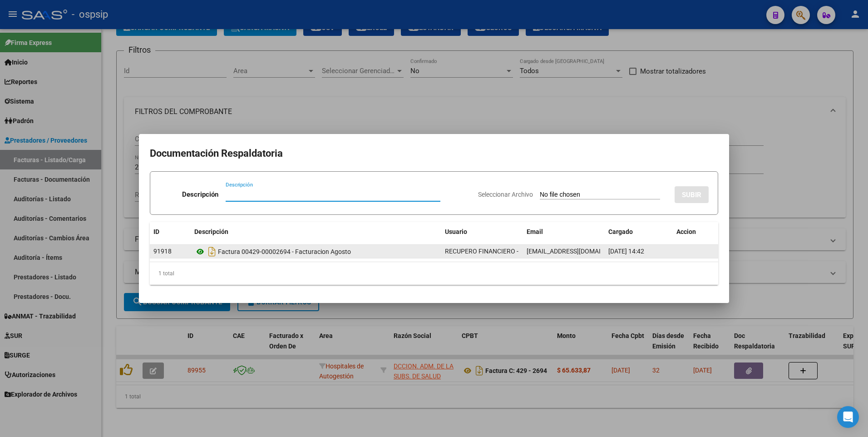 The width and height of the screenshot is (868, 437). I want to click on span: 91918, so click(163, 251).